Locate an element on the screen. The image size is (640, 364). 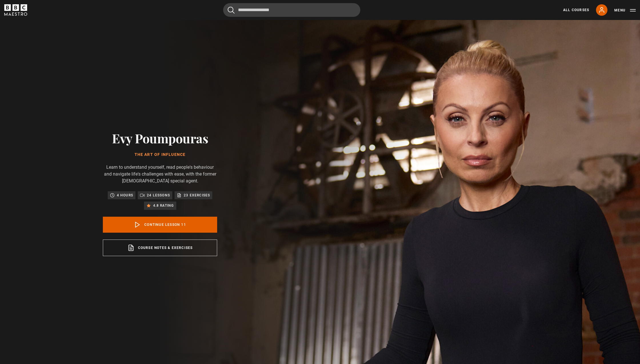
button: Toggle navigation is located at coordinates (625, 10).